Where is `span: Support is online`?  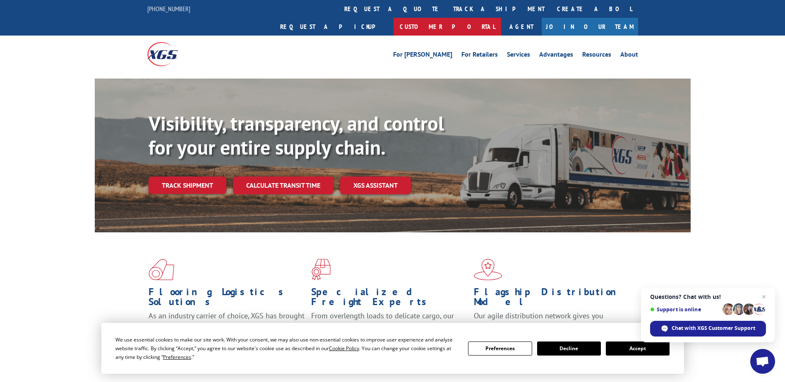 span: Support is online is located at coordinates (685, 309).